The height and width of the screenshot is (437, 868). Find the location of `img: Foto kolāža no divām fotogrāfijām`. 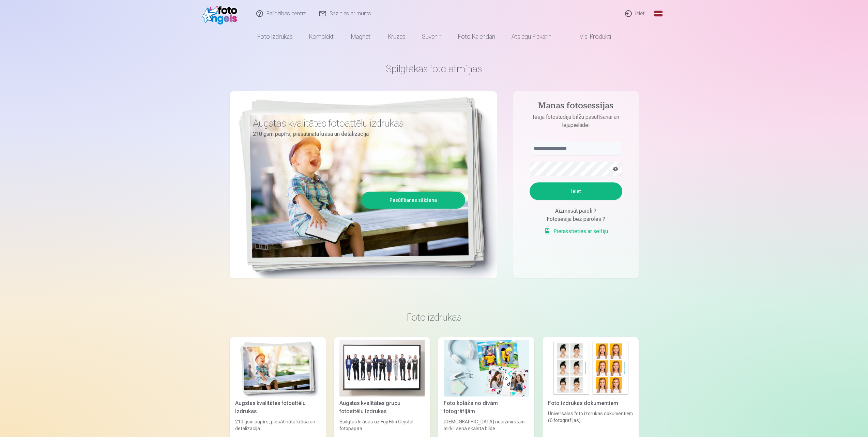

img: Foto kolāža no divām fotogrāfijām is located at coordinates (486, 368).